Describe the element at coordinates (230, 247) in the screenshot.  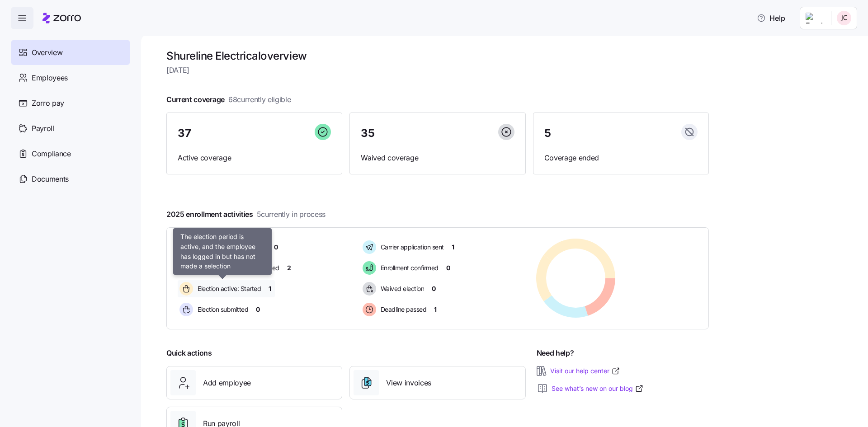
I see `span: Pending election window` at that location.